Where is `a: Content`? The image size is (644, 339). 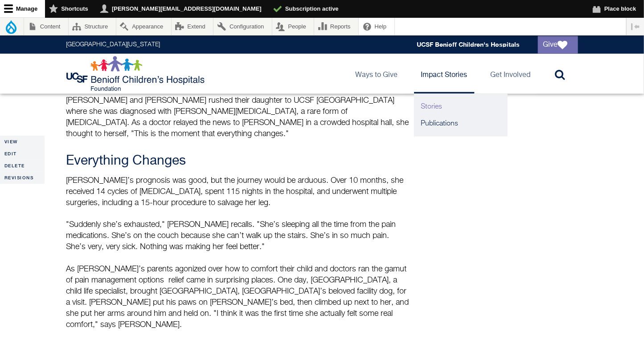
a: Content is located at coordinates (46, 26).